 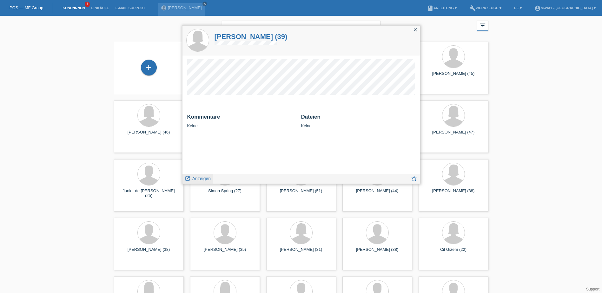 What do you see at coordinates (201, 179) in the screenshot?
I see `span: Anzeigen` at bounding box center [201, 179].